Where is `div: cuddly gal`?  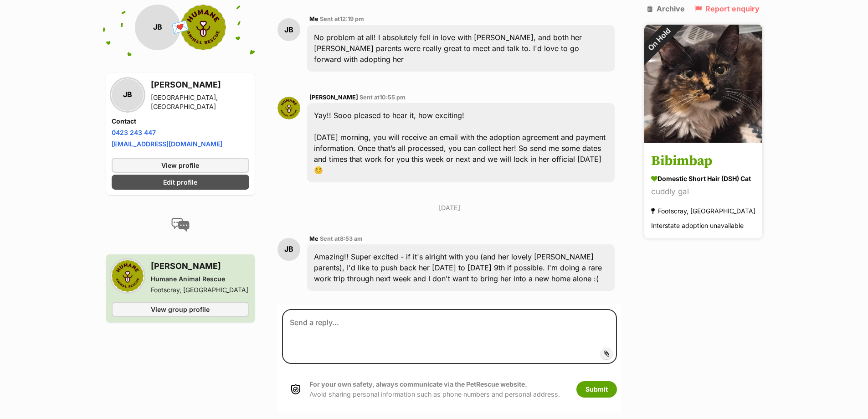
div: cuddly gal is located at coordinates (703, 192).